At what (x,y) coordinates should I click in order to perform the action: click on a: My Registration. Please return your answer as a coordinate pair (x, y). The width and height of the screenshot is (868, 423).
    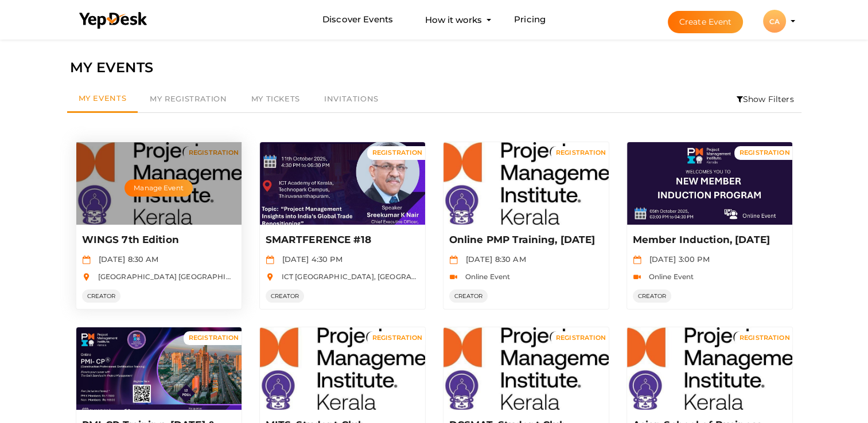
    Looking at the image, I should click on (188, 99).